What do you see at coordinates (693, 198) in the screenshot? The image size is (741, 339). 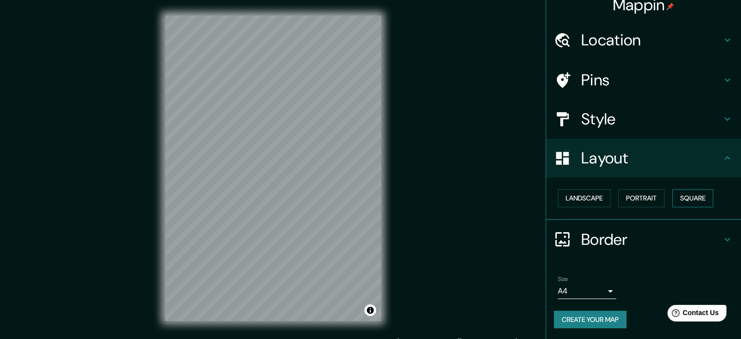 I see `button: Square` at bounding box center [693, 198].